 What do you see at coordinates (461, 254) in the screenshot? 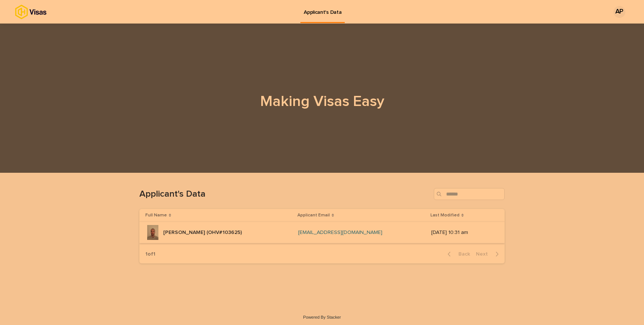
I see `span: Back` at bounding box center [461, 254].